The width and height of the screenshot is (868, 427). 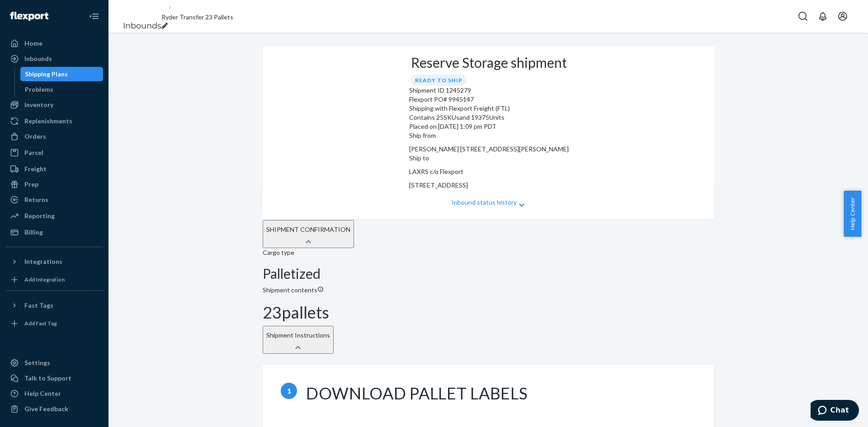 What do you see at coordinates (44, 279) in the screenshot?
I see `div: Add Integration` at bounding box center [44, 279].